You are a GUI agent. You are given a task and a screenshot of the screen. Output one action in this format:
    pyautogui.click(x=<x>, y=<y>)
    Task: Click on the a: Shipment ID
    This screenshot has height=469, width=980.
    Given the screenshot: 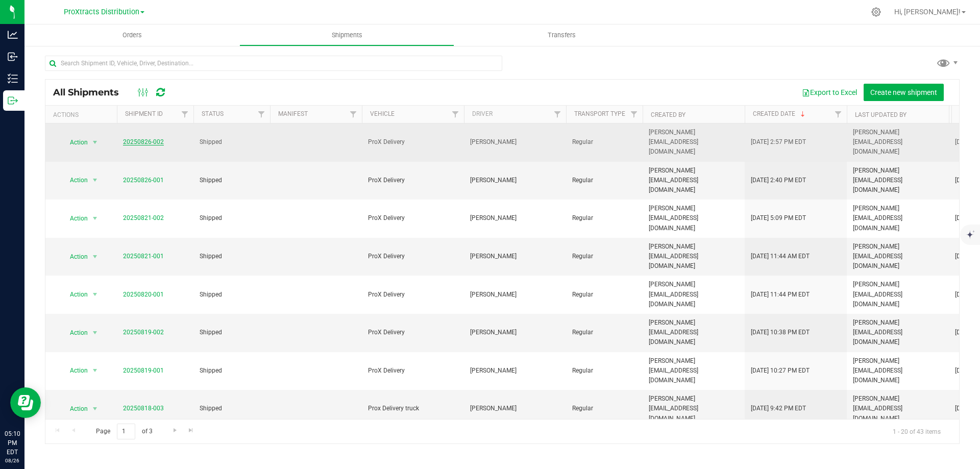 What is the action you would take?
    pyautogui.click(x=144, y=114)
    